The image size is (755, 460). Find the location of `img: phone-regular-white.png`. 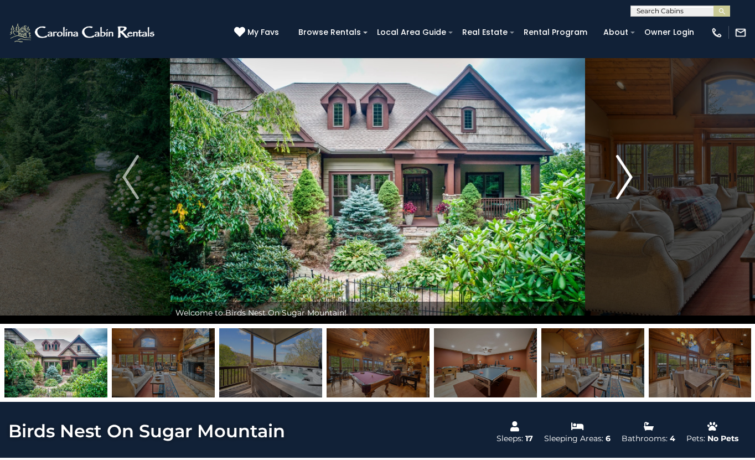

img: phone-regular-white.png is located at coordinates (717, 33).